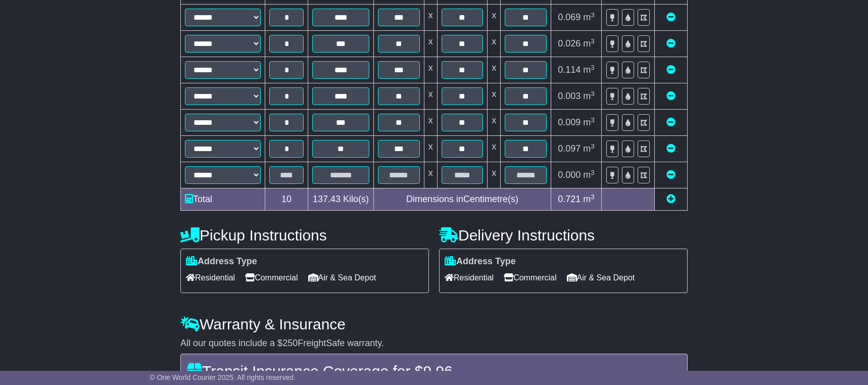 The image size is (868, 385). Describe the element at coordinates (569, 43) in the screenshot. I see `span: 0.026` at that location.